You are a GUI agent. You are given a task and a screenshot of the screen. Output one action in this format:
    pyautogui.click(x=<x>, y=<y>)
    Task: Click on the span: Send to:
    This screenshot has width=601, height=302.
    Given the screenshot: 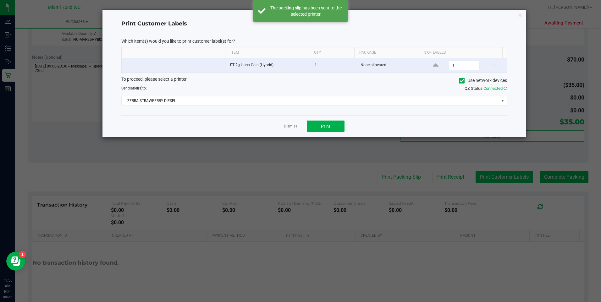 What is the action you would take?
    pyautogui.click(x=134, y=88)
    